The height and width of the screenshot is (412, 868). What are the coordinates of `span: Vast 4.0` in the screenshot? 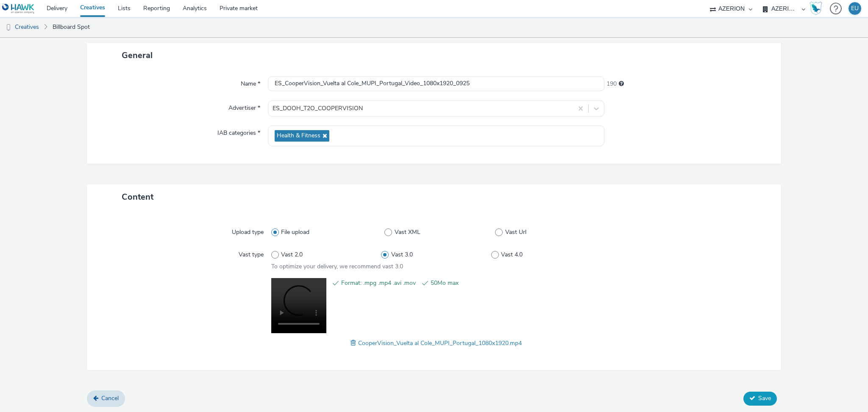 It's located at (512, 255).